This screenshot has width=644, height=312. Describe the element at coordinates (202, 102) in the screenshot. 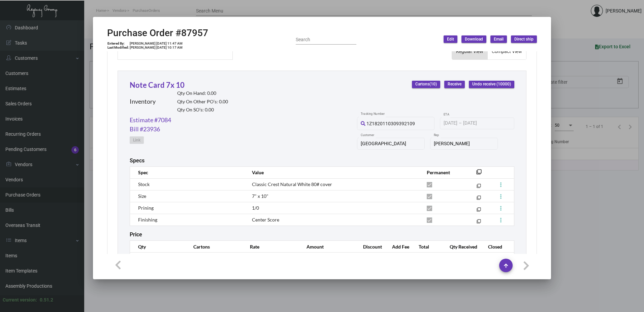

I see `h2: Qty On Other PO’s: 0.00` at that location.